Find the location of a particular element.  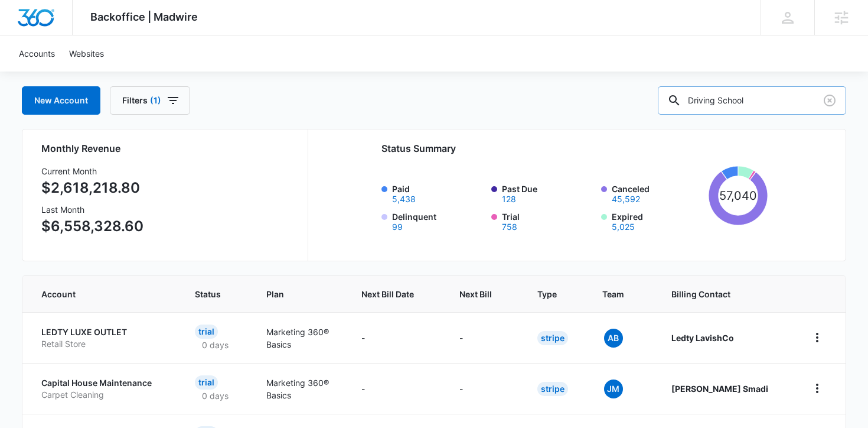

span: AB is located at coordinates (613, 338).